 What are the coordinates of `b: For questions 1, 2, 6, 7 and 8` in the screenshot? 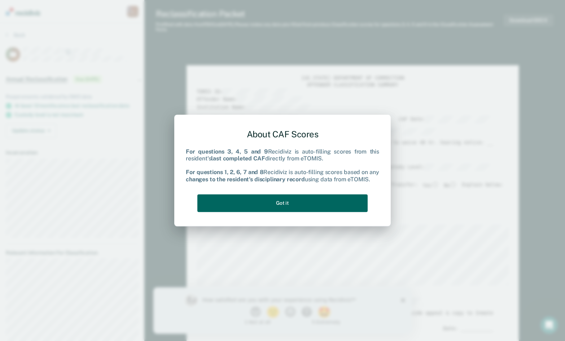 It's located at (224, 172).